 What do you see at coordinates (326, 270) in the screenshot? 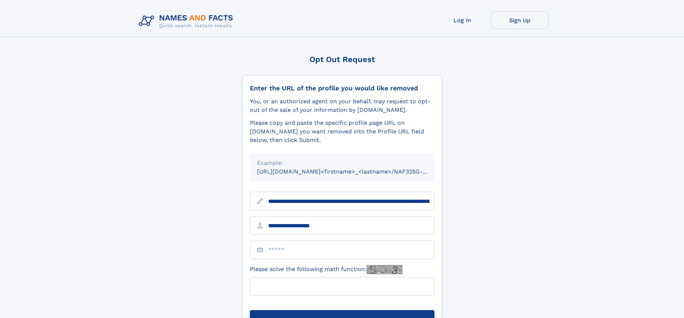
I see `label: Please solve the following math function:` at bounding box center [326, 270].